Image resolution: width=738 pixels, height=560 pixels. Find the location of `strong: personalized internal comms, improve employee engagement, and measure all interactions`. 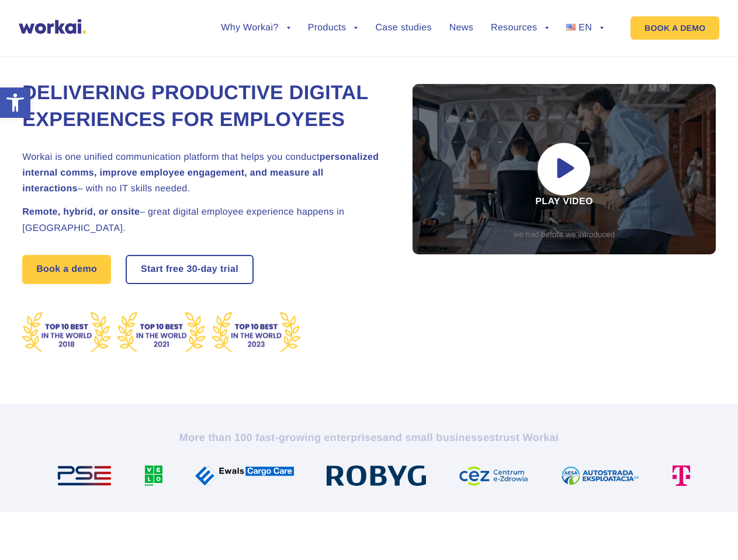

strong: personalized internal comms, improve employee engagement, and measure all interactions is located at coordinates (201, 173).